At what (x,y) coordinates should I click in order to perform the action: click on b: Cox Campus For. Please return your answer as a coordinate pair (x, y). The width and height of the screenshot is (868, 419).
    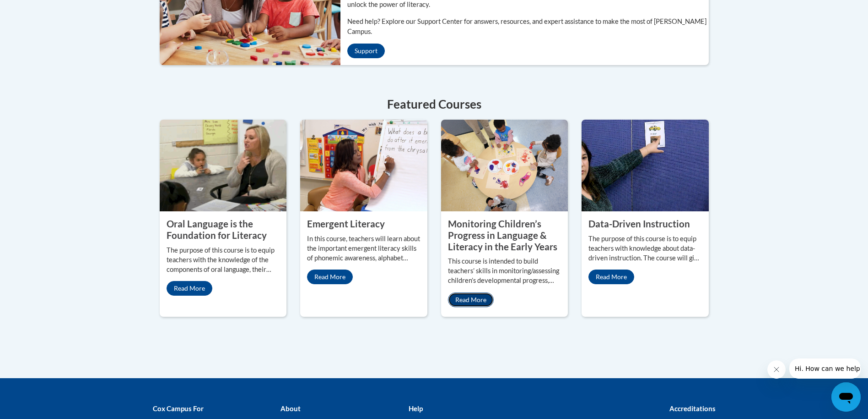
    Looking at the image, I should click on (178, 408).